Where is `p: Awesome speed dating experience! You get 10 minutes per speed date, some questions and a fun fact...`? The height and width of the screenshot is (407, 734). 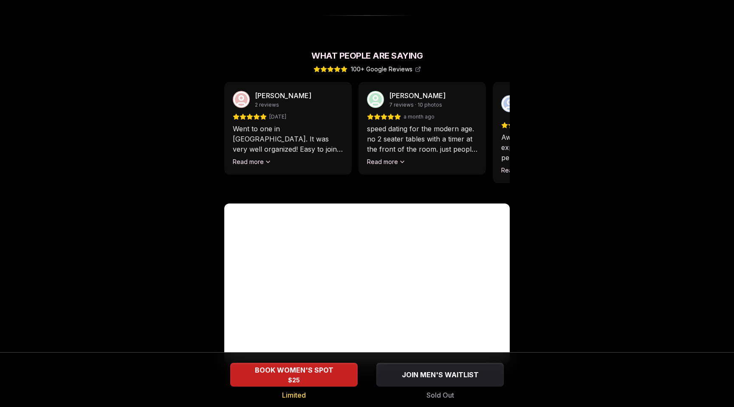
p: Awesome speed dating experience! You get 10 minutes per speed date, some questions and a fun fact... is located at coordinates (557, 147).